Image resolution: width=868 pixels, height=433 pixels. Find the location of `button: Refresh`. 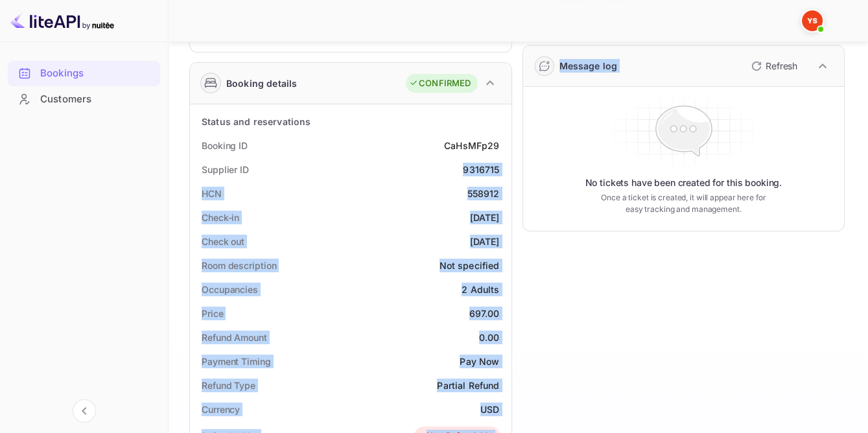

button: Refresh is located at coordinates (773, 66).